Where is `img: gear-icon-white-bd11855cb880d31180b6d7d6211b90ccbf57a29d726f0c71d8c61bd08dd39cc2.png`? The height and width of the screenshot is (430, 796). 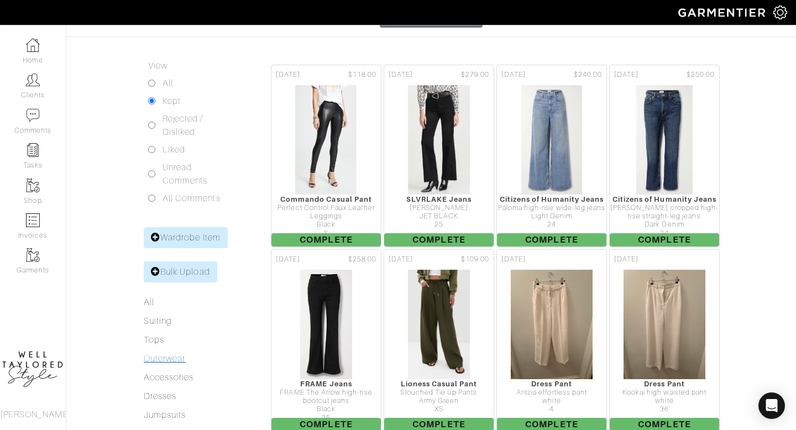 img: gear-icon-white-bd11855cb880d31180b6d7d6211b90ccbf57a29d726f0c71d8c61bd08dd39cc2.png is located at coordinates (780, 12).